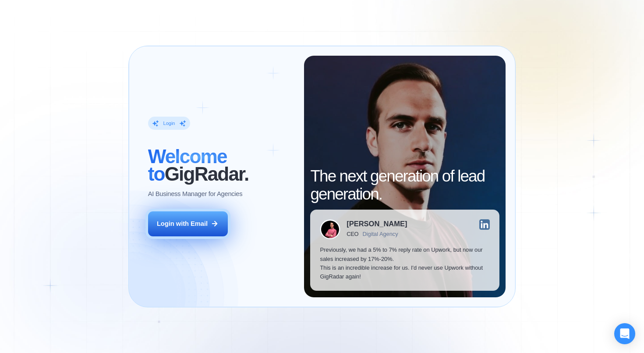 This screenshot has width=644, height=353. What do you see at coordinates (404, 184) in the screenshot?
I see `h2: The next generation of lead generation.` at bounding box center [404, 184].